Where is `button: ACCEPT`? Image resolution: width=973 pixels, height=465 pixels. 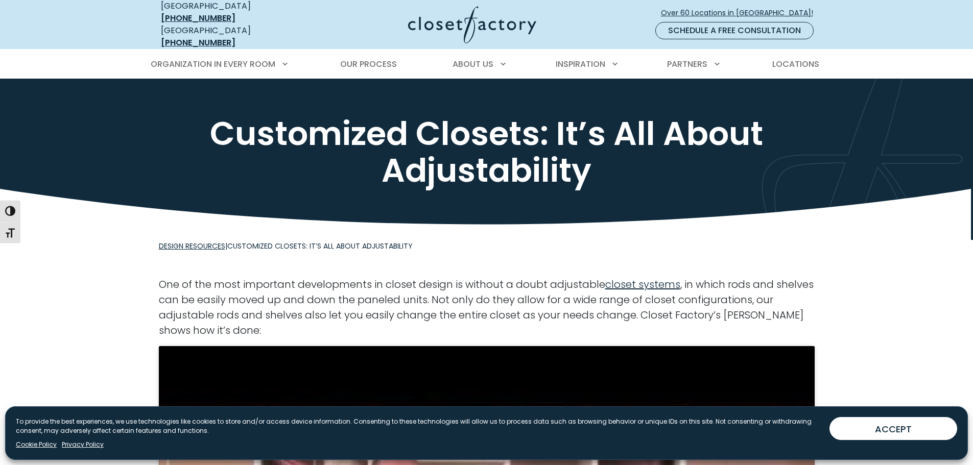
button: ACCEPT is located at coordinates (893, 428).